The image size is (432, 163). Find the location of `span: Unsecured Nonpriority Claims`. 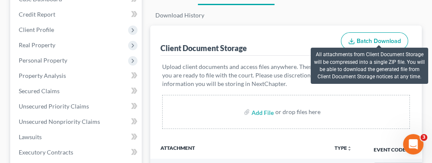

span: Unsecured Nonpriority Claims is located at coordinates (59, 121).